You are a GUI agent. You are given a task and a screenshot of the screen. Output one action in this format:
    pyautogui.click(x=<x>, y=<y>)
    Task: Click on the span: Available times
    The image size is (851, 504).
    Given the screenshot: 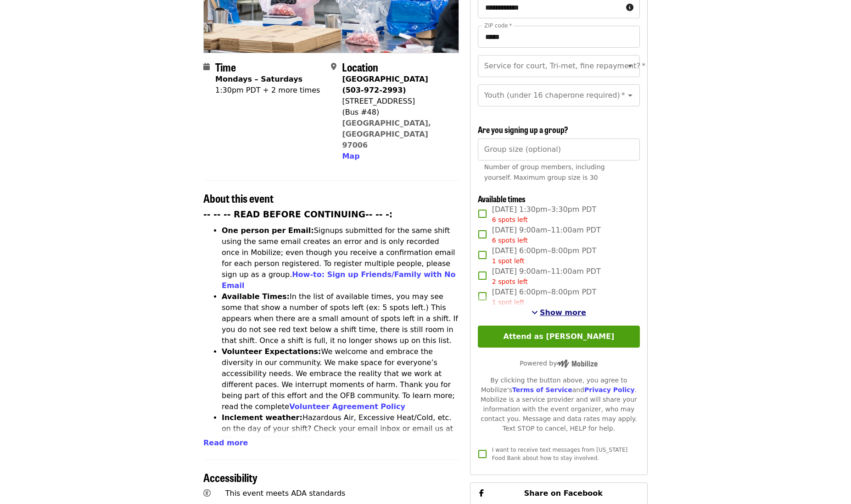 What is the action you would take?
    pyautogui.click(x=501, y=199)
    